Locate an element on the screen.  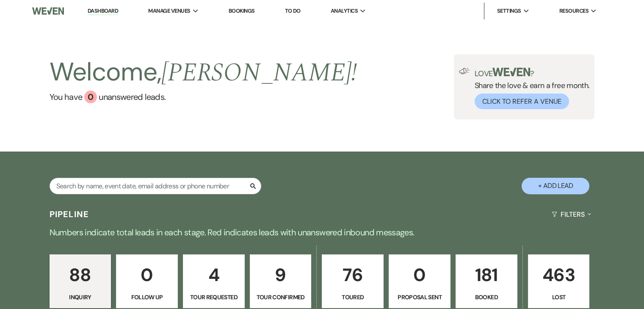
input: Search by name, event date, email address or phone number is located at coordinates (155, 186).